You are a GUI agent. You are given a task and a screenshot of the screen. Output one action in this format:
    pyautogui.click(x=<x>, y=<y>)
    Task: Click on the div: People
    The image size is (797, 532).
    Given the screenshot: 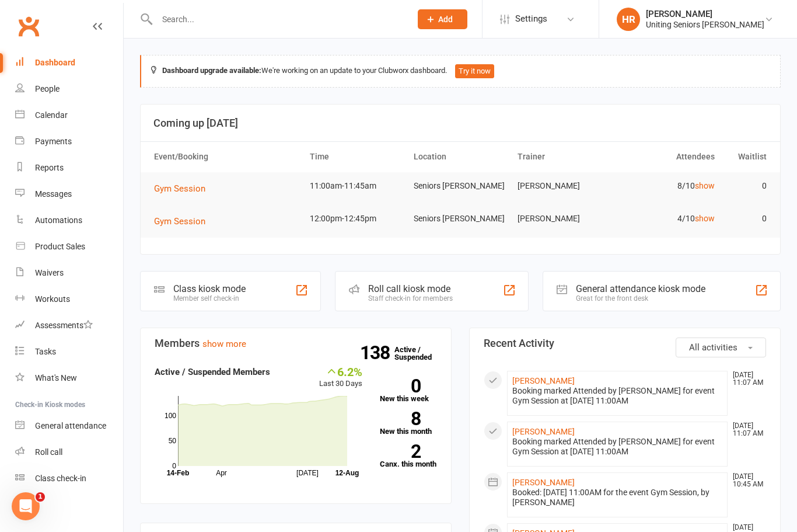 What is the action you would take?
    pyautogui.click(x=48, y=89)
    